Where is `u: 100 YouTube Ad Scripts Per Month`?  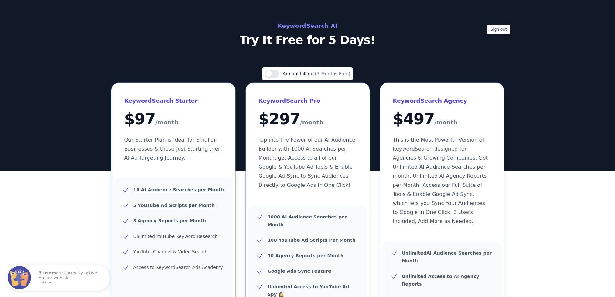
u: 100 YouTube Ad Scripts Per Month is located at coordinates (311, 240).